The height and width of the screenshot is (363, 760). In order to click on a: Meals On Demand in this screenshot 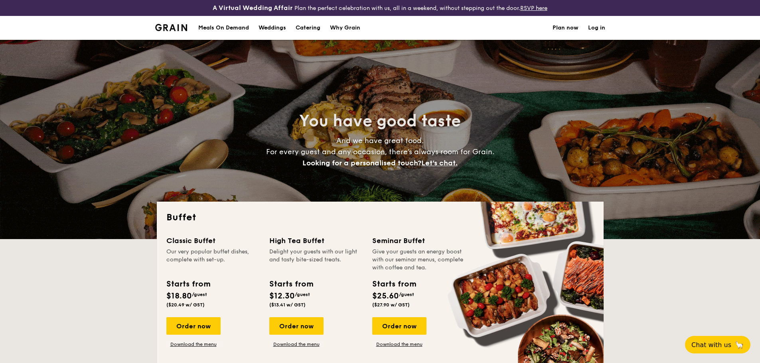, I will do `click(223, 28)`.